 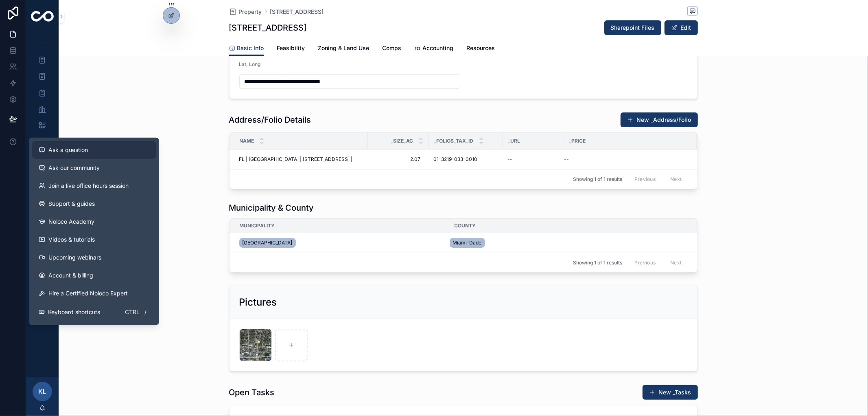 I want to click on div: scrollable content, so click(x=42, y=183).